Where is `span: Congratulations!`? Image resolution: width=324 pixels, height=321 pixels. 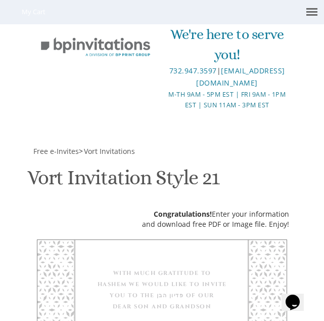
span: Congratulations! is located at coordinates (183, 214).